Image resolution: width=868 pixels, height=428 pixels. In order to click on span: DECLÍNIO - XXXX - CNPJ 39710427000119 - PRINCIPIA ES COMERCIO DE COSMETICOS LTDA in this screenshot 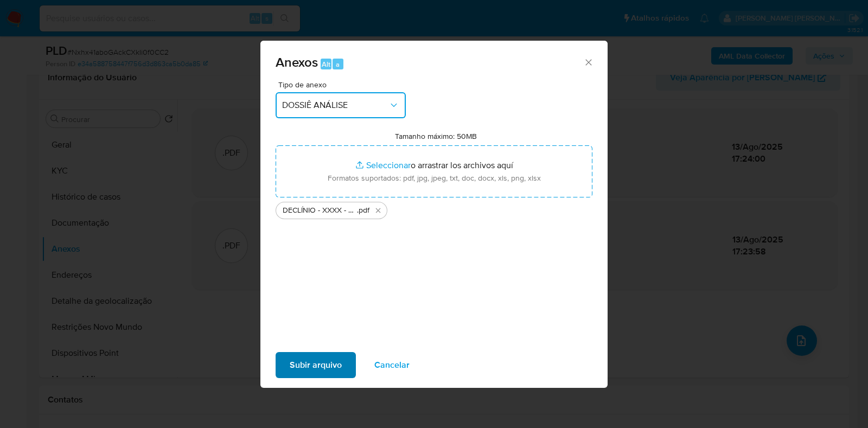, I will do `click(320, 210)`.